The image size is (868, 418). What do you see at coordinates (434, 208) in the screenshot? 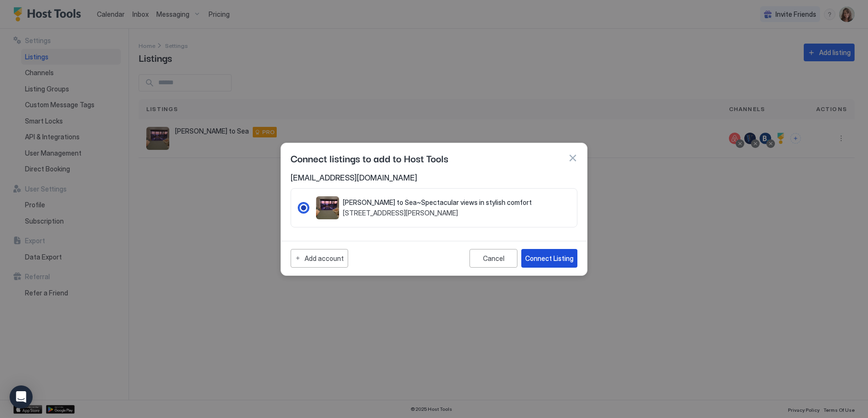
I see `div: RadioGroup` at bounding box center [434, 208].